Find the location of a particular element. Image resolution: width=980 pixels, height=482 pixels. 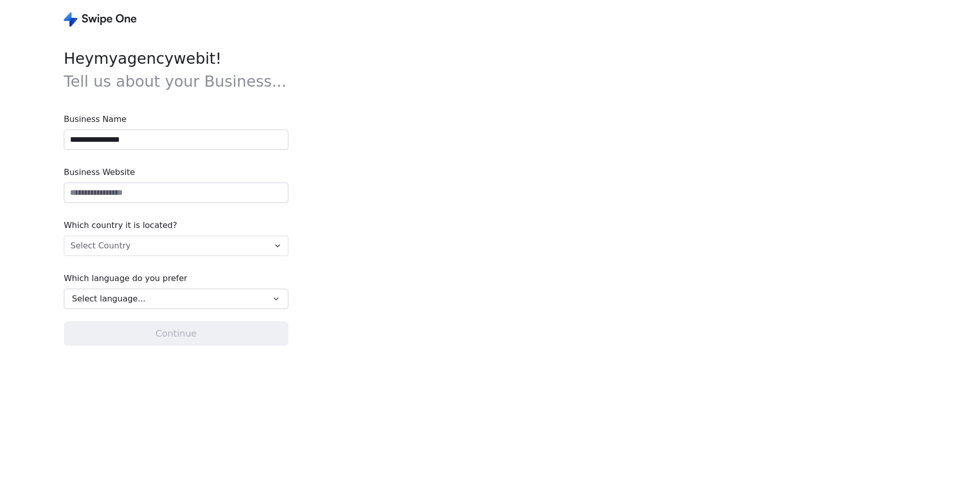

span: Select Country is located at coordinates (100, 246).